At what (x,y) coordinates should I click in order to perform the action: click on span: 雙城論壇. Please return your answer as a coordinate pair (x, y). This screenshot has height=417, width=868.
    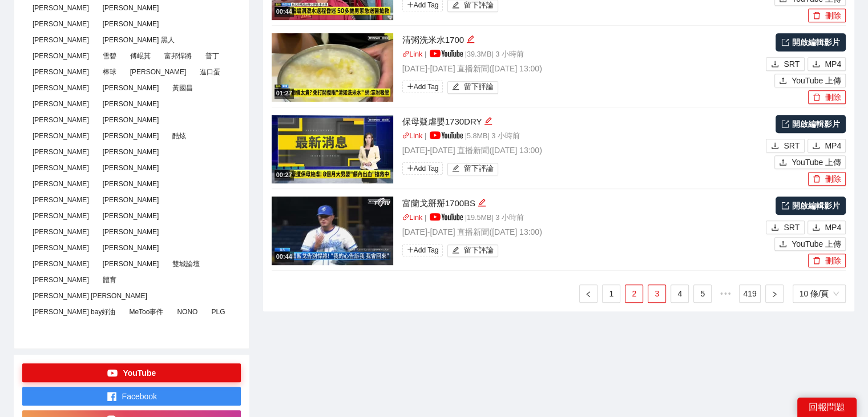
    Looking at the image, I should click on (186, 264).